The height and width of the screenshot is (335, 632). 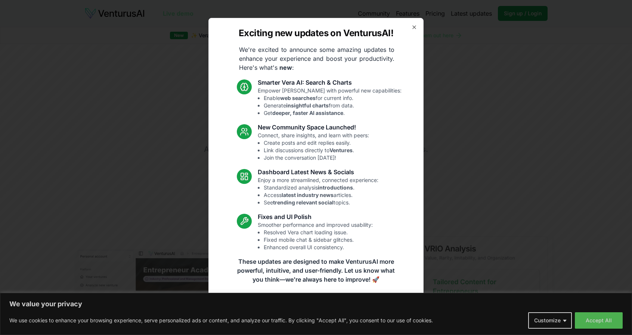 I want to click on p: We're excited to announce some amazing updates to enhance your experience and boost your producti..., so click(x=317, y=59).